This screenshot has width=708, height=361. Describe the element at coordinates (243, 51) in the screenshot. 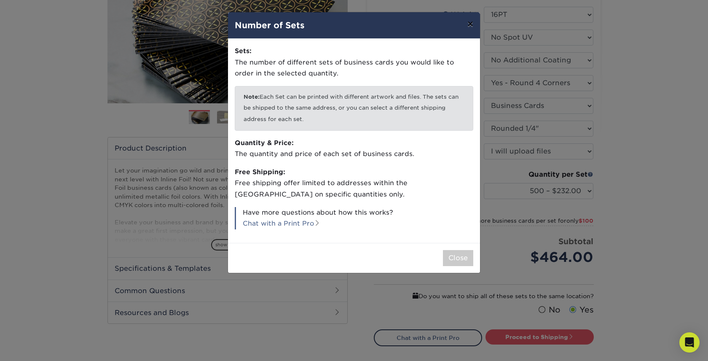

I see `strong: Sets:` at that location.